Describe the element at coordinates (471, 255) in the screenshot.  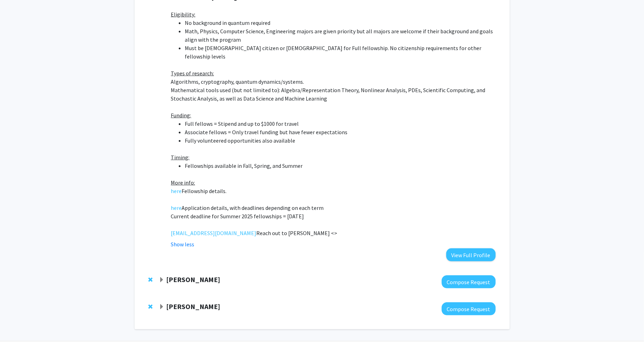
I see `button: View Full Profile` at that location.